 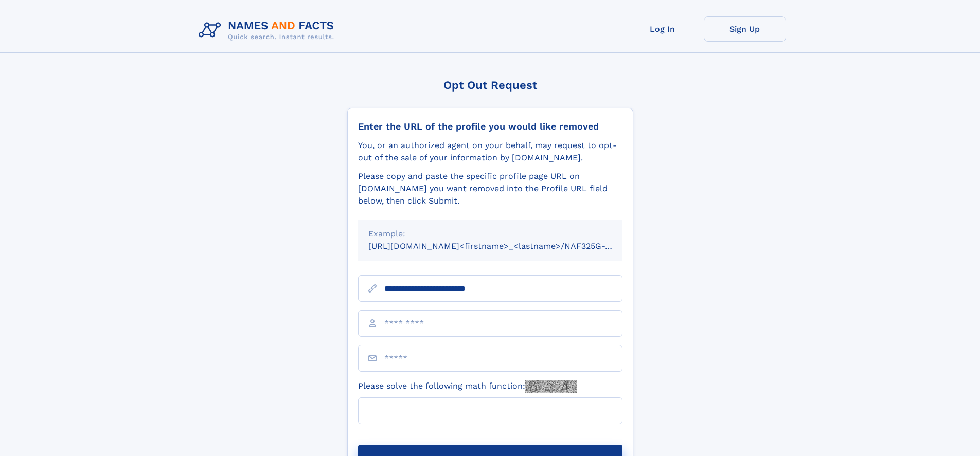 I want to click on a: Sign Up, so click(x=745, y=29).